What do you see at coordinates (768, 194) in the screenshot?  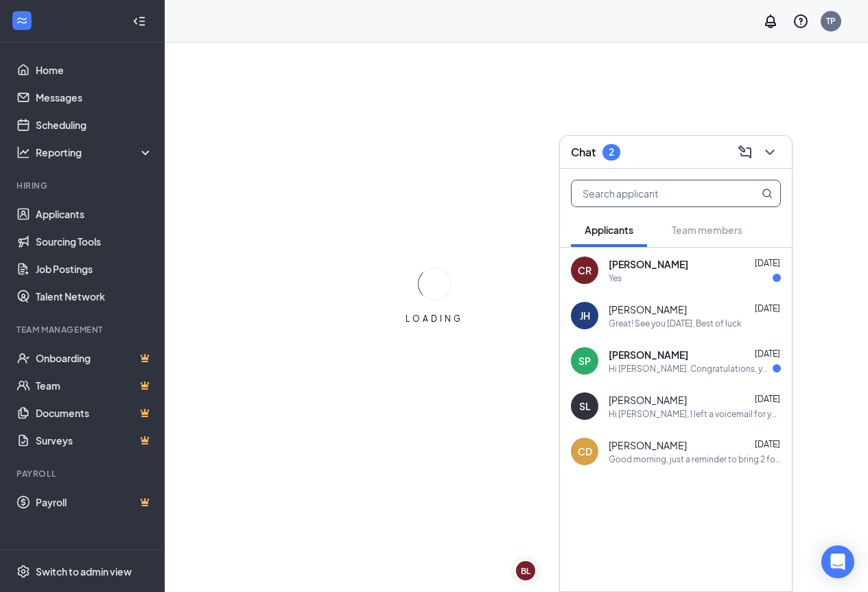 I see `svg: MagnifyingGlass` at bounding box center [768, 194].